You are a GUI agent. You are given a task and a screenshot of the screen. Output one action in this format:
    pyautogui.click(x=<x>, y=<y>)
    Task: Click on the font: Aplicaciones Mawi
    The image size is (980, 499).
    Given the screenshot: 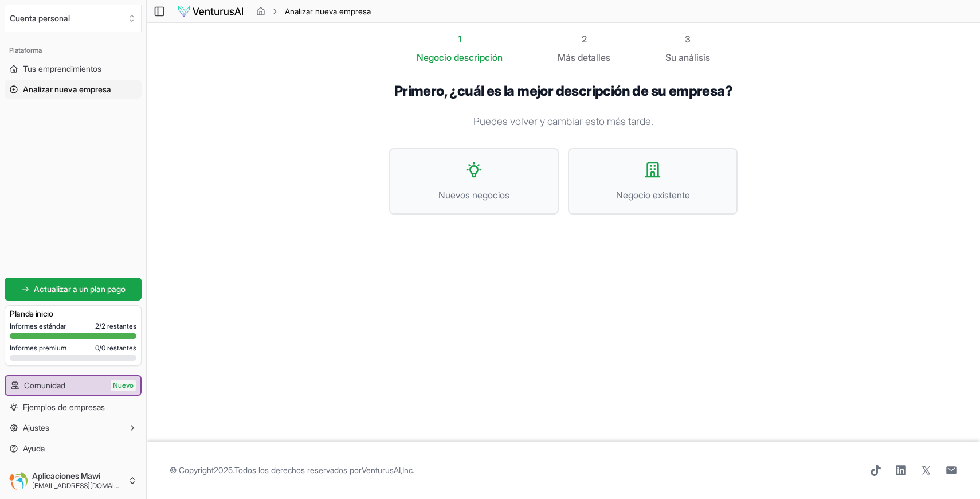 What is the action you would take?
    pyautogui.click(x=66, y=475)
    